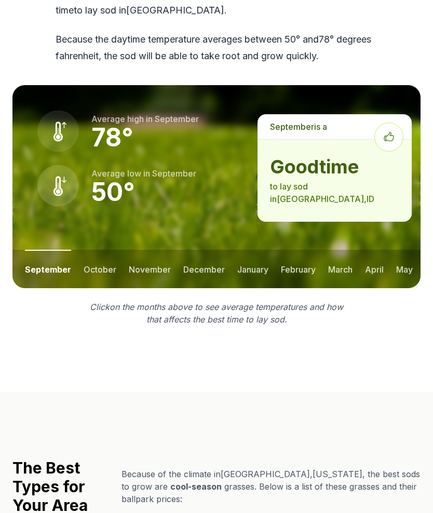  What do you see at coordinates (340, 269) in the screenshot?
I see `button: march` at bounding box center [340, 269].